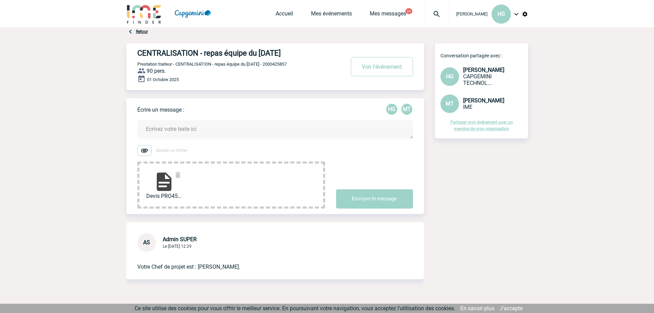 This screenshot has width=654, height=313. Describe the element at coordinates (388, 15) in the screenshot. I see `a: Mes messages` at that location.